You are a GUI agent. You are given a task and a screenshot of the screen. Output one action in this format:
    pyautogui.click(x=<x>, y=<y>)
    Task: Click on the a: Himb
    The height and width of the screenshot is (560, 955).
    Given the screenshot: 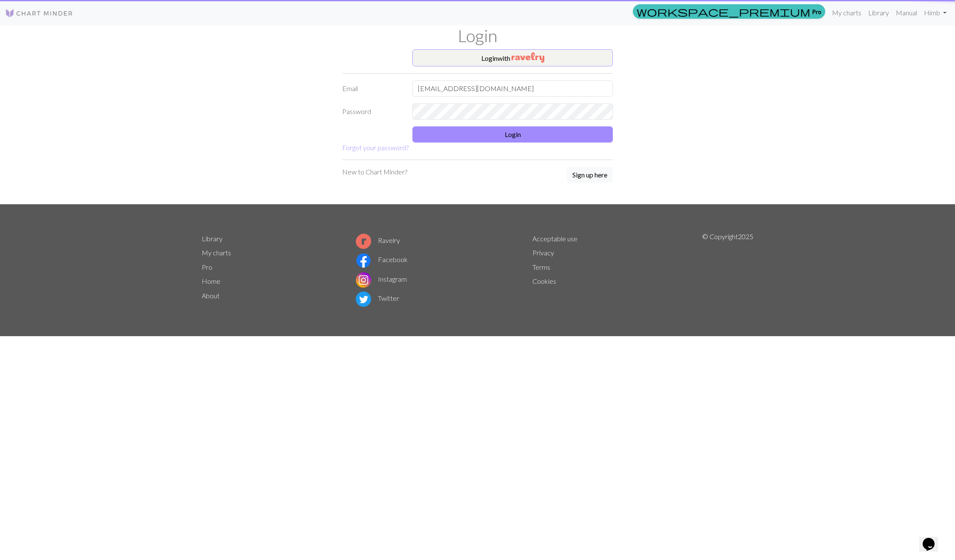 What is the action you would take?
    pyautogui.click(x=935, y=13)
    